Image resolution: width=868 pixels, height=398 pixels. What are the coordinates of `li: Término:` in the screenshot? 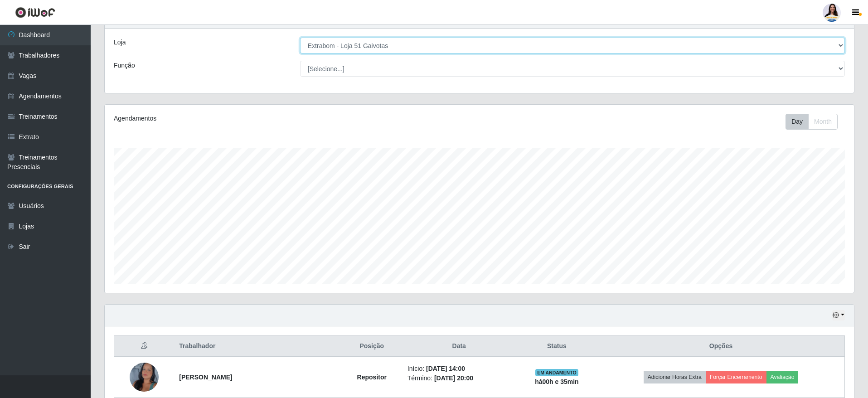 It's located at (459, 378).